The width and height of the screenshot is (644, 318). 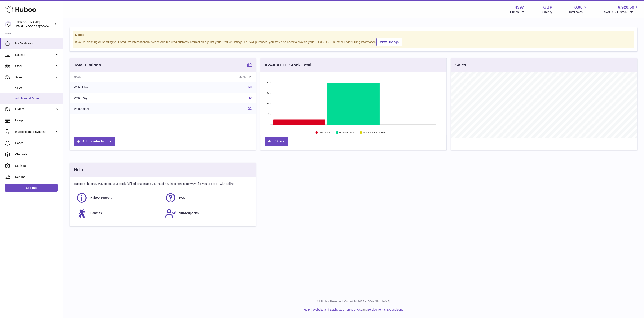 I want to click on text: Low Stock, so click(x=325, y=132).